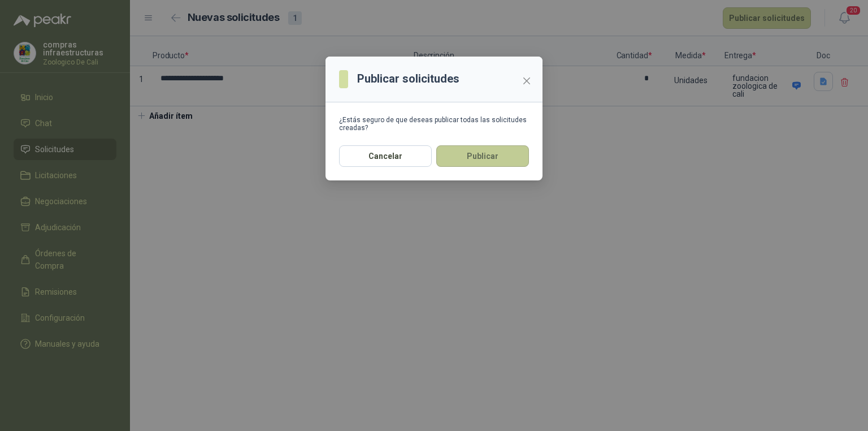  I want to click on button: Cancelar, so click(385, 156).